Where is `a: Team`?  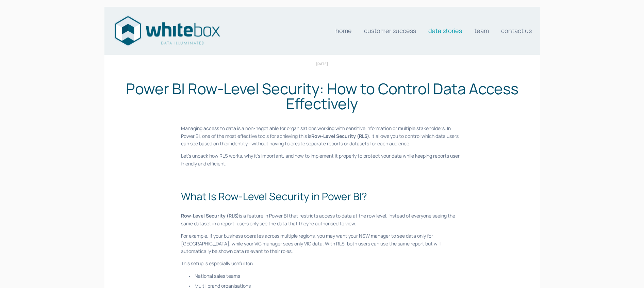 a: Team is located at coordinates (481, 30).